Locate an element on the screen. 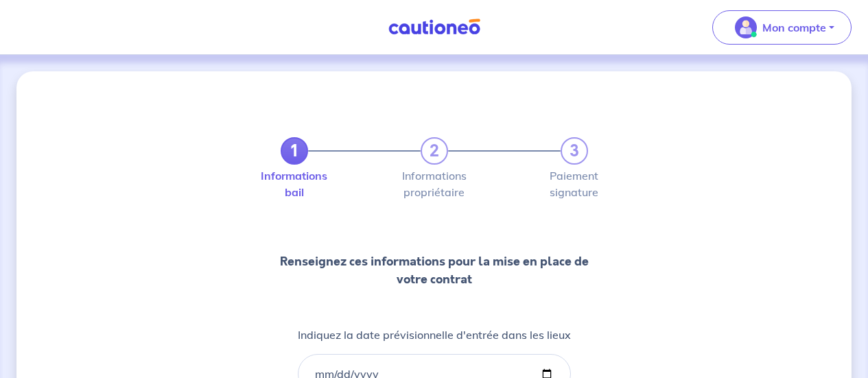 This screenshot has height=378, width=868. p: Mon compte is located at coordinates (794, 28).